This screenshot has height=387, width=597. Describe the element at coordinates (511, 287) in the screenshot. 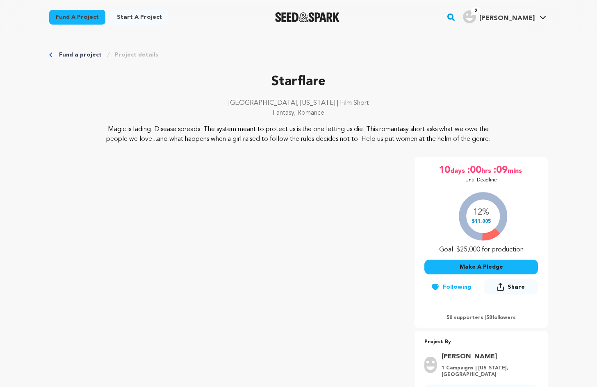

I see `button: Share` at that location.